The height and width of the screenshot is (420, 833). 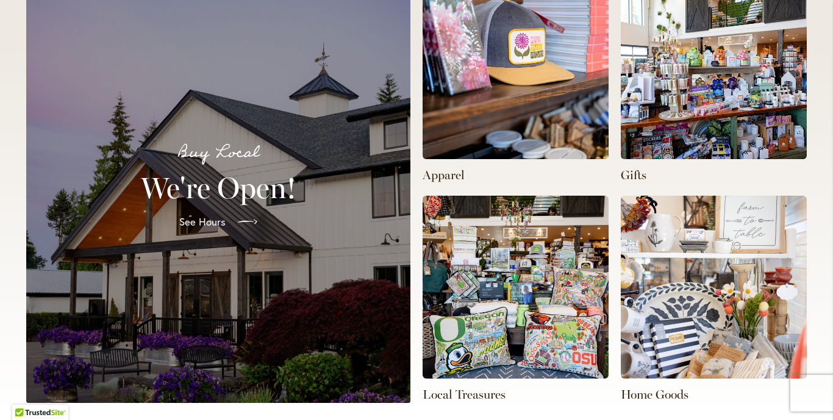 I want to click on img: springgiftshop-62.jpg, so click(x=714, y=287).